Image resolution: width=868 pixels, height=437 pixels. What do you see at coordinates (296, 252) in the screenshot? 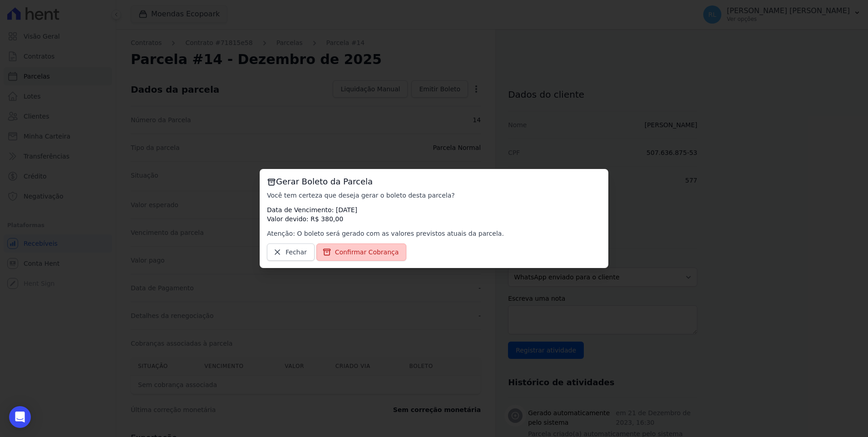
I see `span: Fechar` at bounding box center [296, 252].